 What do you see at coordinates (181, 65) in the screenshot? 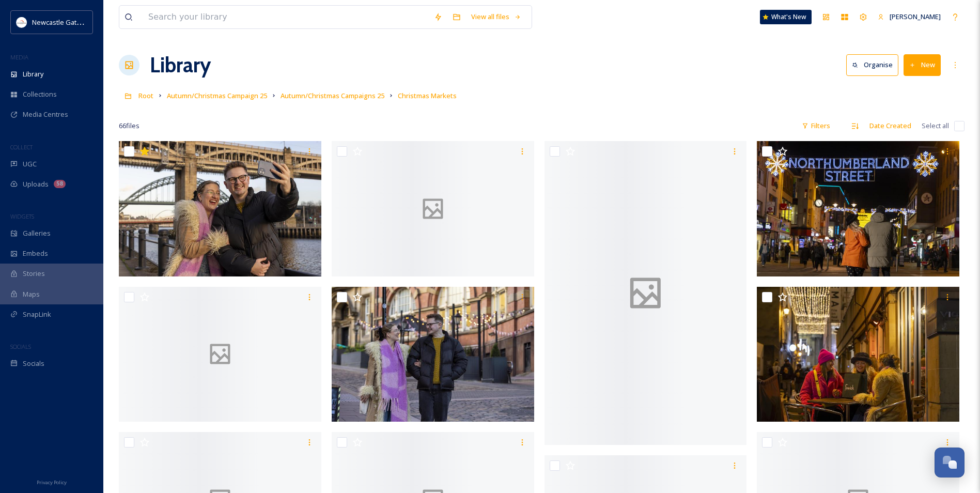
I see `h1: Library` at bounding box center [181, 65].